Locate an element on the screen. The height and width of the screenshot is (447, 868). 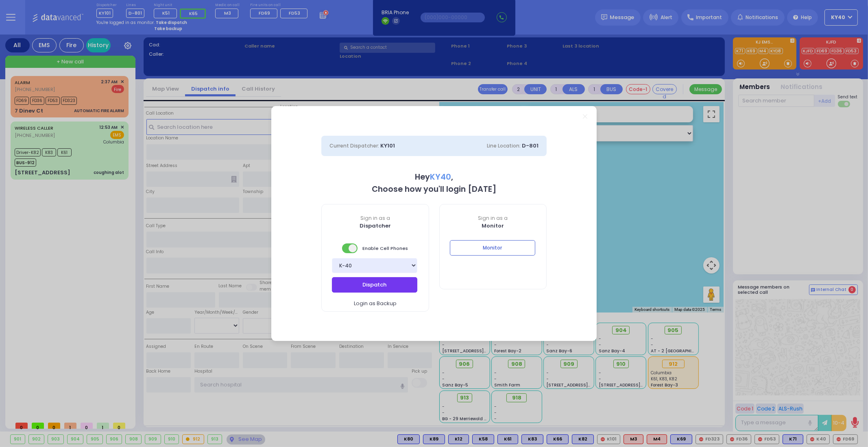
b: Dispatcher is located at coordinates (375, 226).